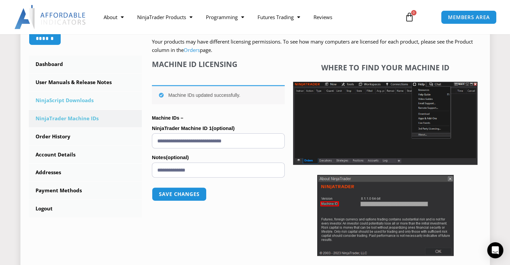 The width and height of the screenshot is (510, 265). What do you see at coordinates (86, 64) in the screenshot?
I see `a: Dashboard` at bounding box center [86, 64].